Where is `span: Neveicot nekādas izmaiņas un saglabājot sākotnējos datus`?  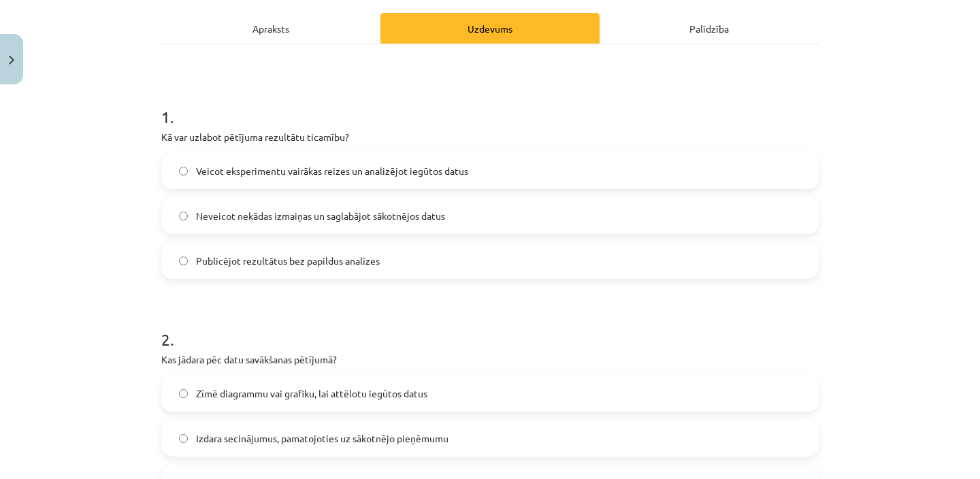 span: Neveicot nekādas izmaiņas un saglabājot sākotnējos datus is located at coordinates (320, 215).